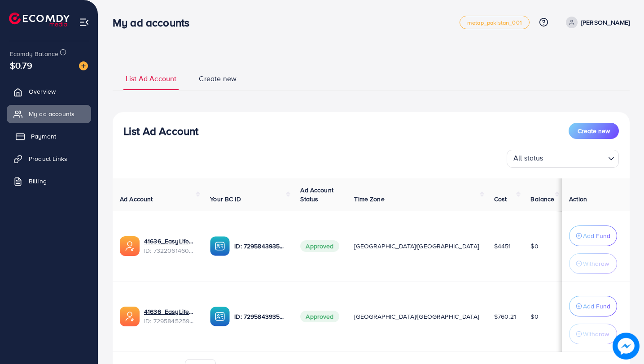  I want to click on img: menu, so click(84, 22).